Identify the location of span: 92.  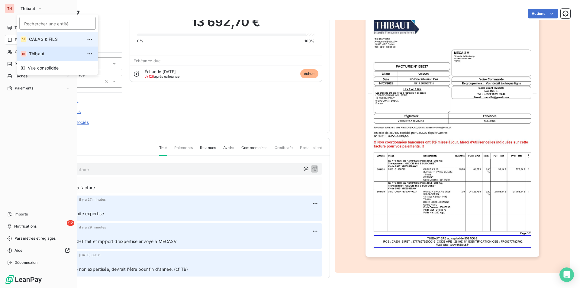
(70, 223).